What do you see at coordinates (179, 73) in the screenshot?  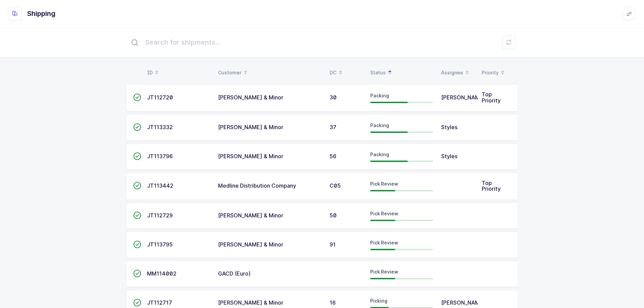 I see `div: ID` at bounding box center [179, 73].